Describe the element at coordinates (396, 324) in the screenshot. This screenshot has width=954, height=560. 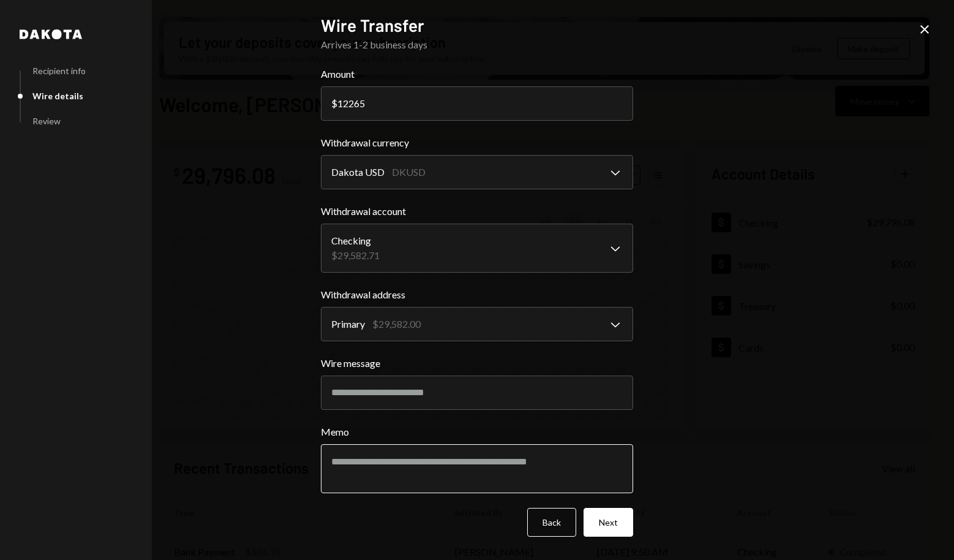
I see `div: $29,582.00` at that location.